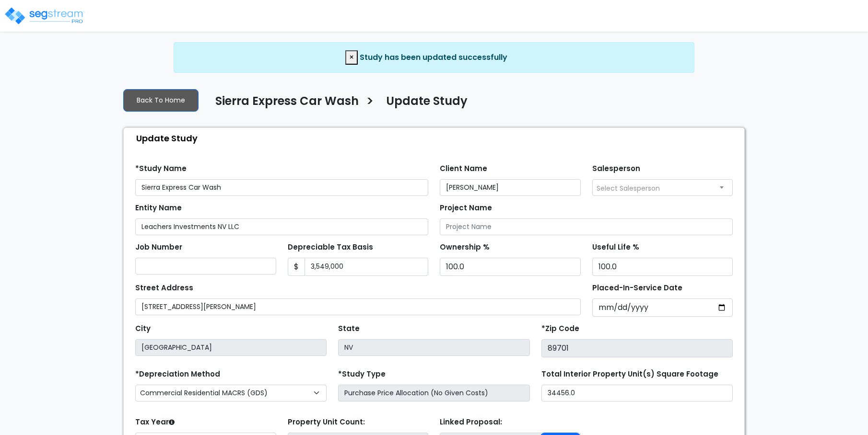 The height and width of the screenshot is (435, 868). What do you see at coordinates (161, 100) in the screenshot?
I see `a: Back To Home` at bounding box center [161, 100].